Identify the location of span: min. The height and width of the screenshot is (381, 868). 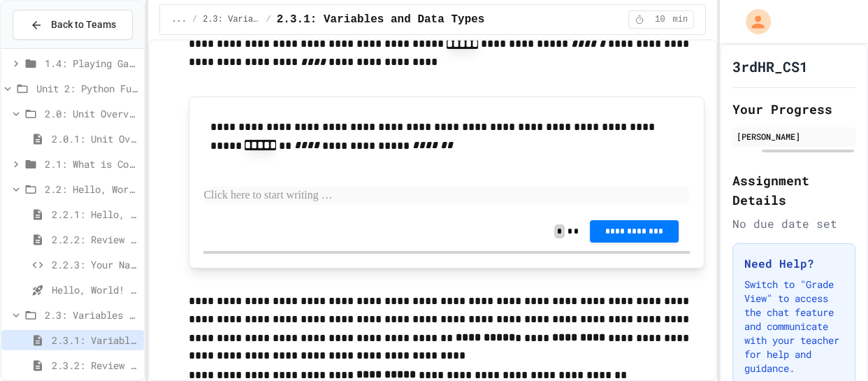
(680, 20).